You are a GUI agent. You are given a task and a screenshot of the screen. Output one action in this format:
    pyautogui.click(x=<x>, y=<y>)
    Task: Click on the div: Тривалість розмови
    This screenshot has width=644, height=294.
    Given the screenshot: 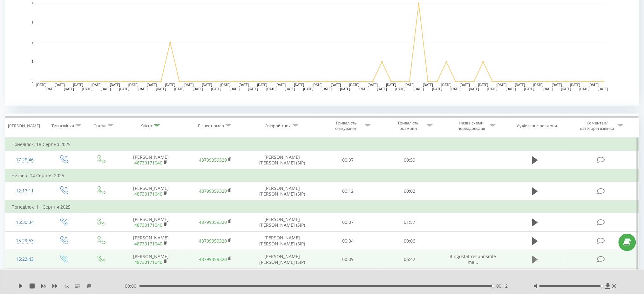 What is the action you would take?
    pyautogui.click(x=408, y=126)
    